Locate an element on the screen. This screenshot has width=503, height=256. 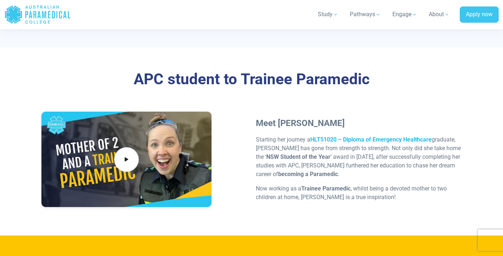
a: Apply now is located at coordinates (479, 15).